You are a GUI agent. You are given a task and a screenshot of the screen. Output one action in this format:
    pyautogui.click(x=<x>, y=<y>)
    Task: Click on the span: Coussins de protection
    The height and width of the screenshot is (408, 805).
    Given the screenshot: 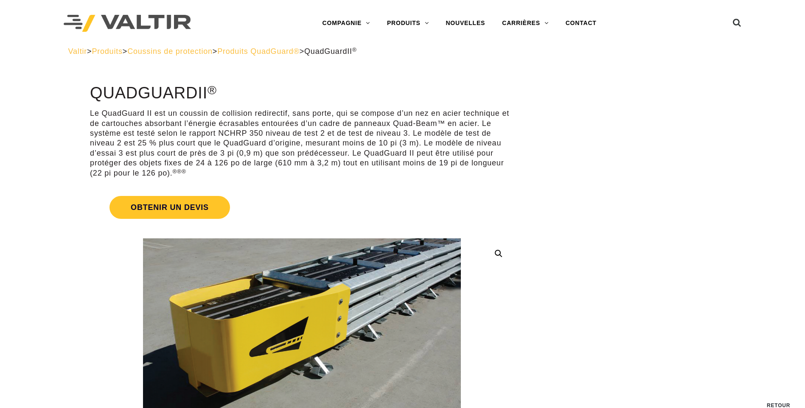 What is the action you would take?
    pyautogui.click(x=170, y=51)
    